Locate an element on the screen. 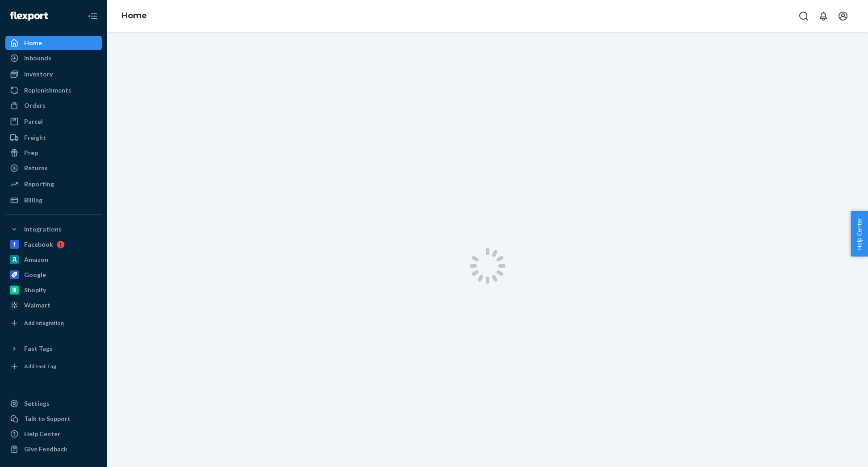  a: Walmart is located at coordinates (54, 305).